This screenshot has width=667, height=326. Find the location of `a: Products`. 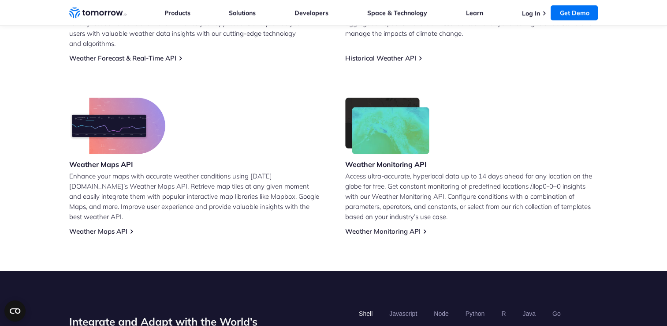

a: Products is located at coordinates (177, 13).